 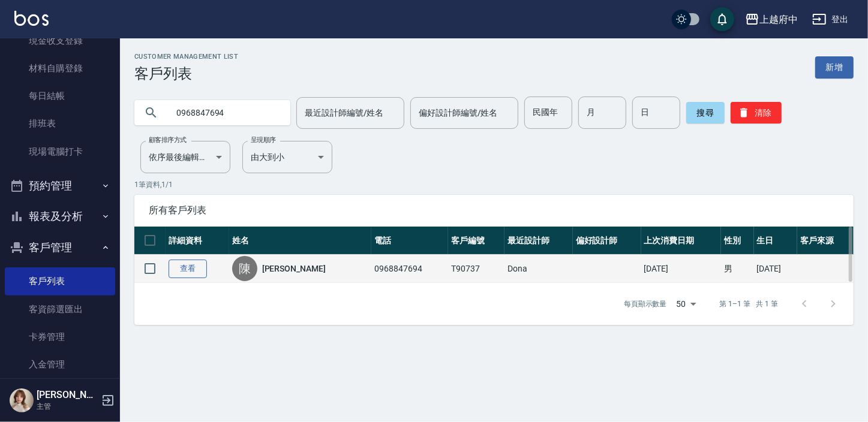 What do you see at coordinates (288, 157) in the screenshot?
I see `div: 由大到小` at bounding box center [288, 157].